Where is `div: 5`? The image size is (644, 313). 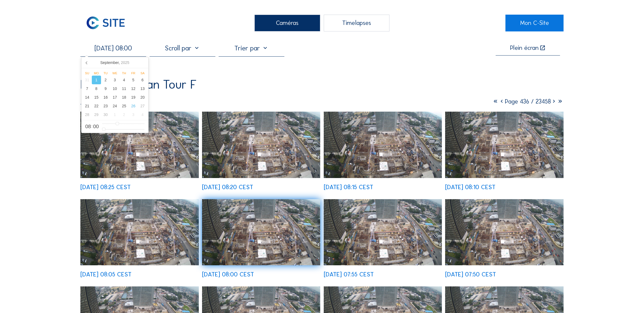 div: 5 is located at coordinates (133, 80).